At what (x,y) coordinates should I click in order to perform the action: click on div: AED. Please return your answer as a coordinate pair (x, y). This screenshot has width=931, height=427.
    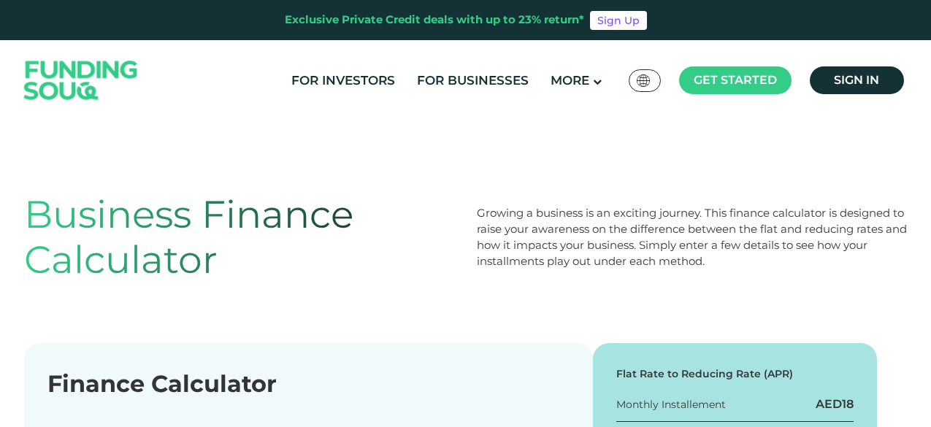
    Looking at the image, I should click on (834, 404).